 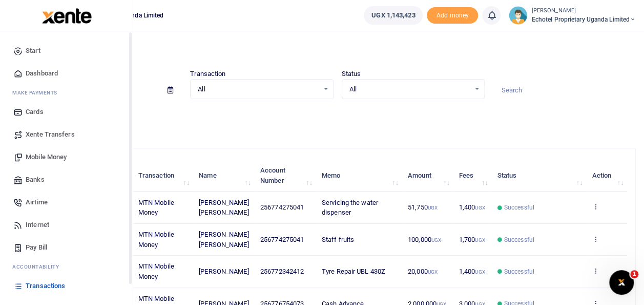 I want to click on a: Internet, so click(x=66, y=225).